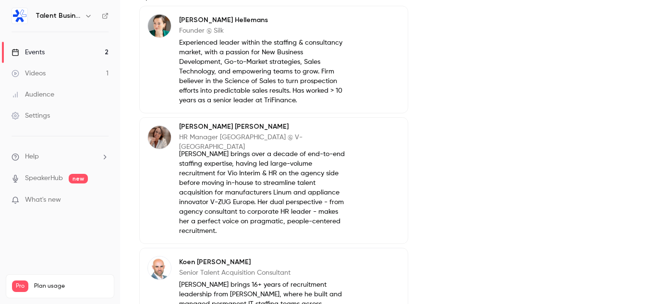  What do you see at coordinates (262, 31) in the screenshot?
I see `p: Founder @ Silk` at bounding box center [262, 31].